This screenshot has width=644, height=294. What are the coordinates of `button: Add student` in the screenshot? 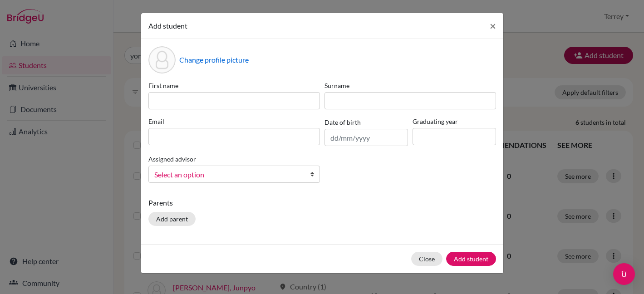 It's located at (471, 258).